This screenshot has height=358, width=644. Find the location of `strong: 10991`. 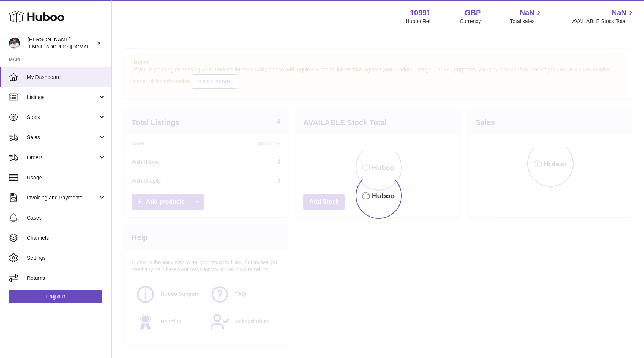

strong: 10991 is located at coordinates (420, 13).